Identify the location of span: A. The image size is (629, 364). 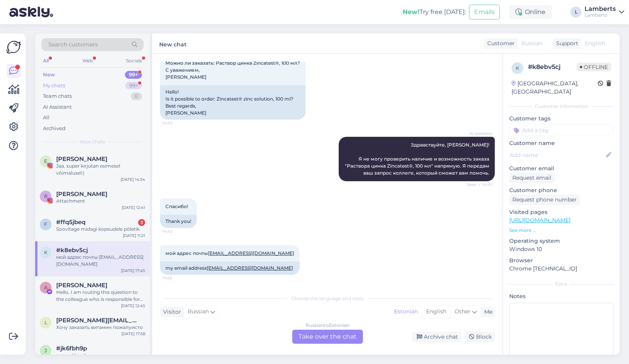
(46, 287).